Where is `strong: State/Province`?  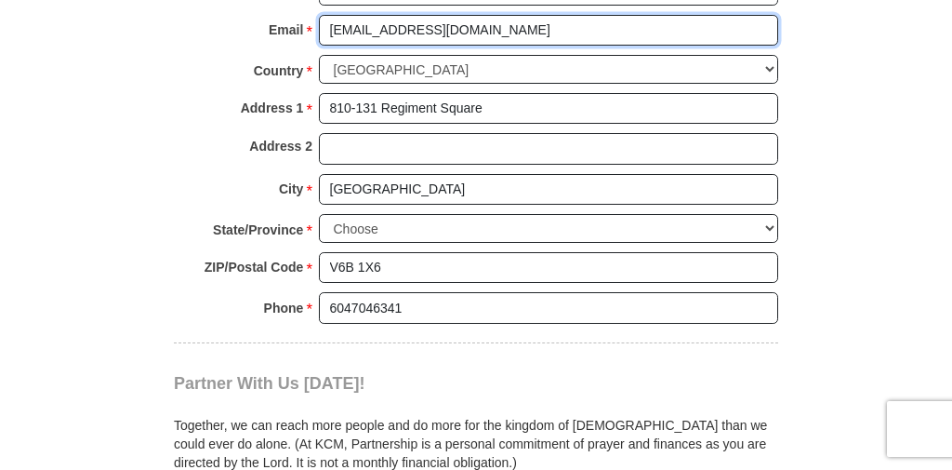 strong: State/Province is located at coordinates (258, 230).